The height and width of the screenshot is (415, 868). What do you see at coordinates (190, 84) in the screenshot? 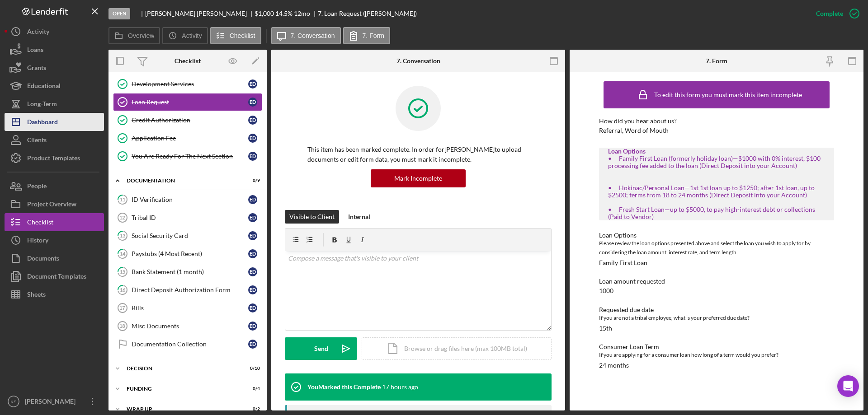
I see `div: Development Services` at bounding box center [190, 84].